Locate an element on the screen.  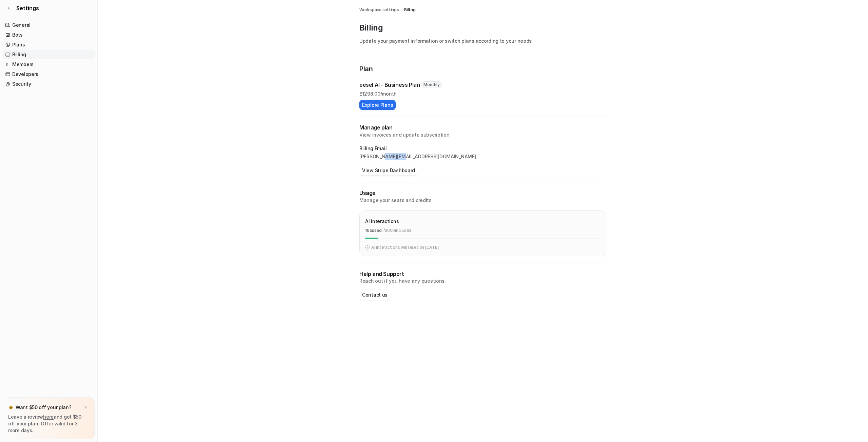
p: Leave a review and get $50 off your plan. Offer valid for 3 more days. is located at coordinates (48, 424).